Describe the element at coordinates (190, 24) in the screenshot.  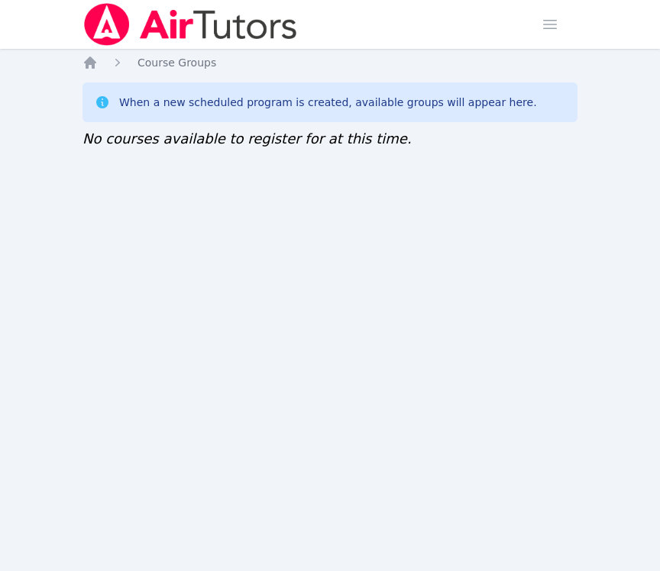
I see `img: Air Tutors` at that location.